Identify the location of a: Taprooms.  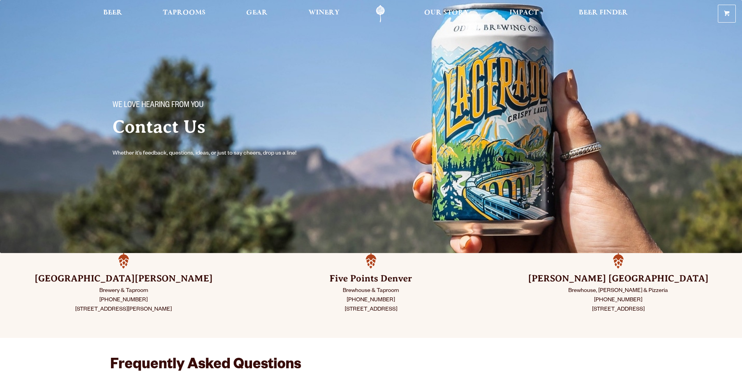
(184, 14).